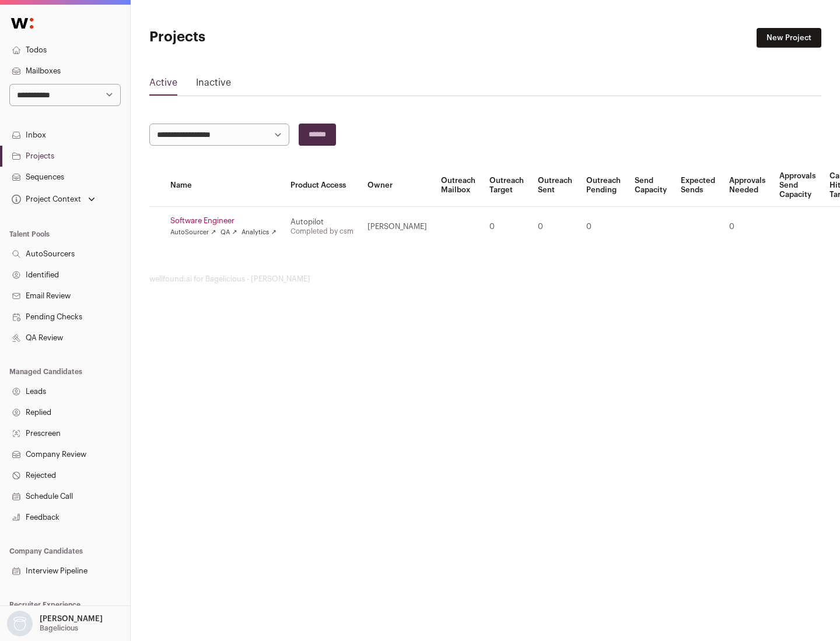 The height and width of the screenshot is (641, 840). What do you see at coordinates (798, 186) in the screenshot?
I see `th: Approvals Send Capacity` at bounding box center [798, 186].